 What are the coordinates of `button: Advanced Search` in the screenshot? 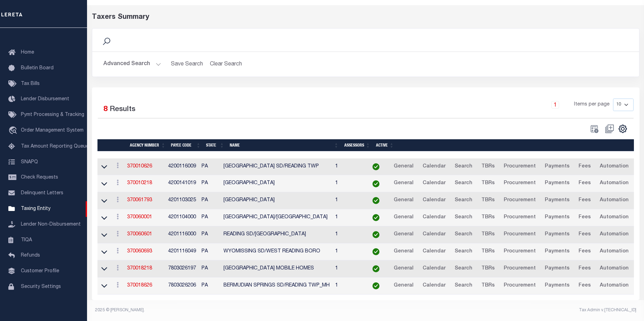 It's located at (132, 64).